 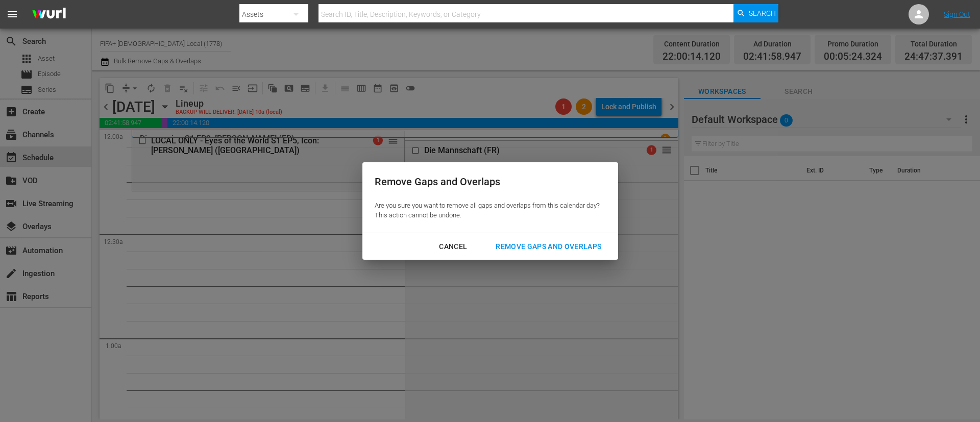 I want to click on div: Cancel, so click(x=453, y=247).